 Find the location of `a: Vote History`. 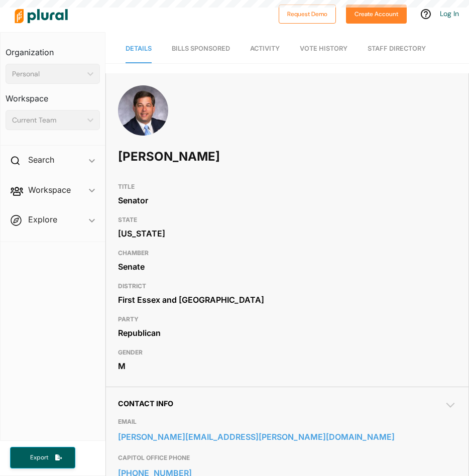

a: Vote History is located at coordinates (323, 48).